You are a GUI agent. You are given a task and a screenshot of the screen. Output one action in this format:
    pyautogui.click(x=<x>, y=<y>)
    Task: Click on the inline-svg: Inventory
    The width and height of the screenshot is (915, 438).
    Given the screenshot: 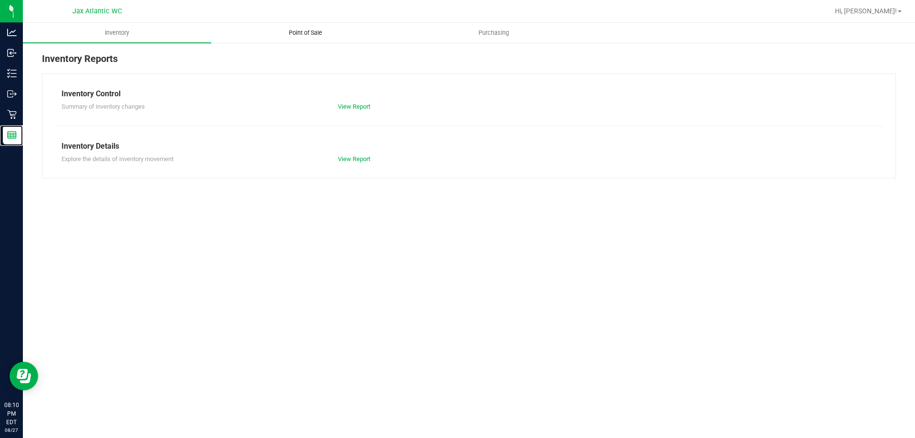 What is the action you would take?
    pyautogui.click(x=12, y=73)
    